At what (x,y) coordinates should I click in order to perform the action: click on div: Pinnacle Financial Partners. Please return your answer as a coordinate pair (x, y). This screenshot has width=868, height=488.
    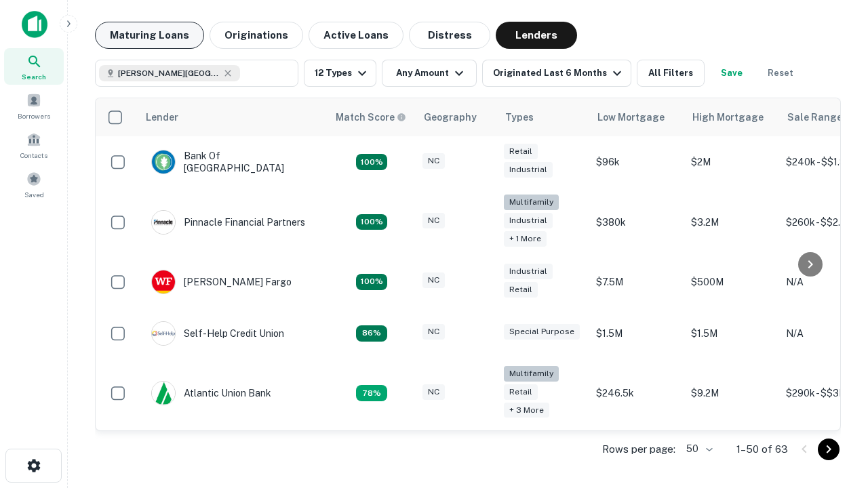
    Looking at the image, I should click on (228, 222).